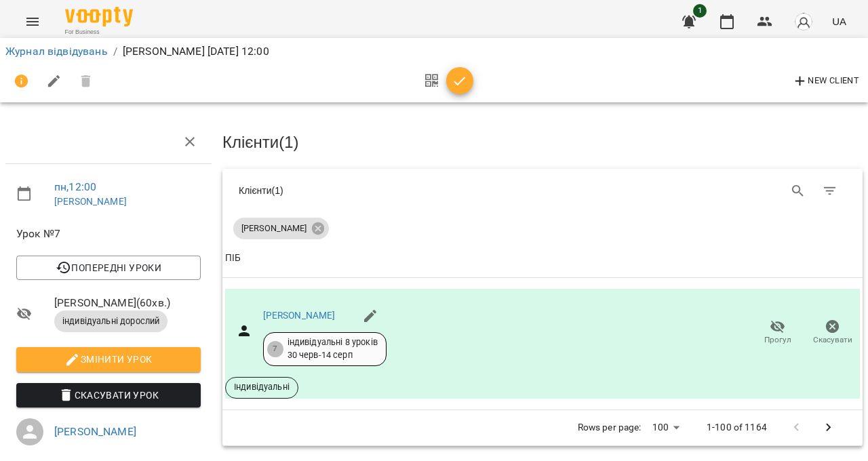  Describe the element at coordinates (110, 321) in the screenshot. I see `span: індивідуальні дорослий` at that location.